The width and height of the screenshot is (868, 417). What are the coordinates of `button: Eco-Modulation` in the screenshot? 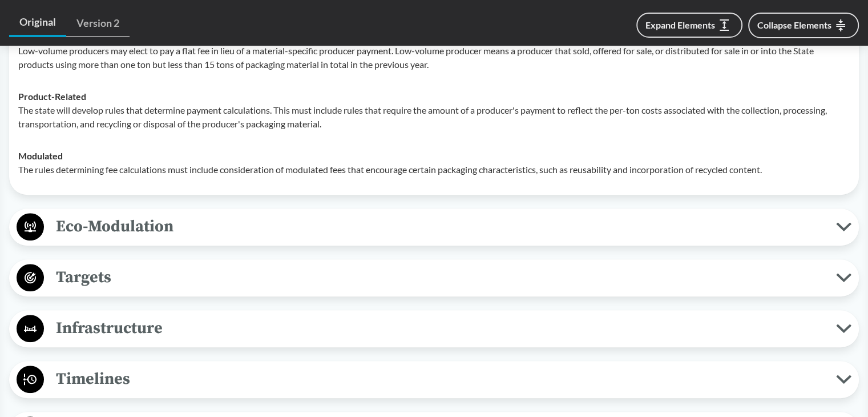 It's located at (434, 227).